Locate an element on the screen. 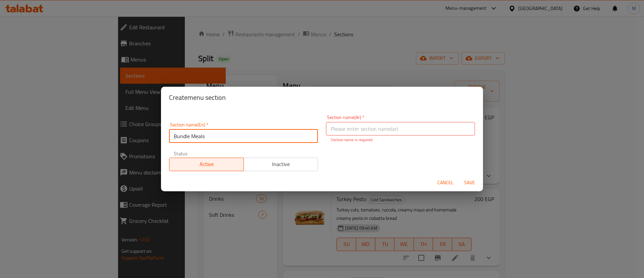 The width and height of the screenshot is (644, 278). span: Save is located at coordinates (470, 183).